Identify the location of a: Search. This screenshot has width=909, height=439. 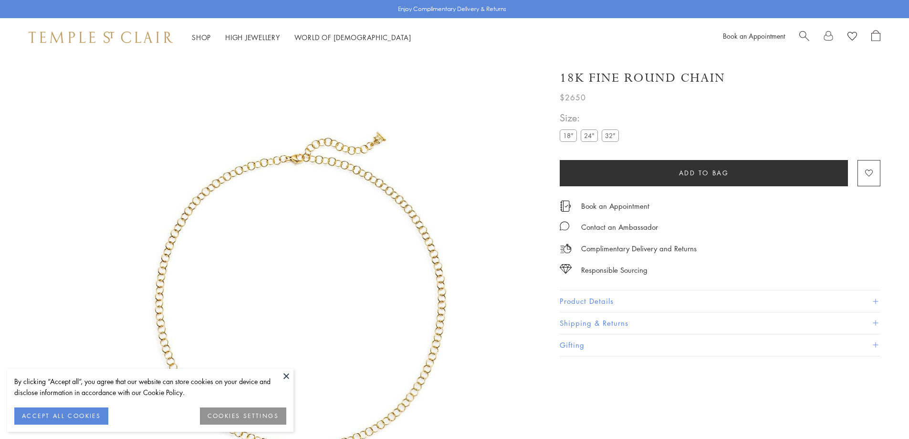
(804, 37).